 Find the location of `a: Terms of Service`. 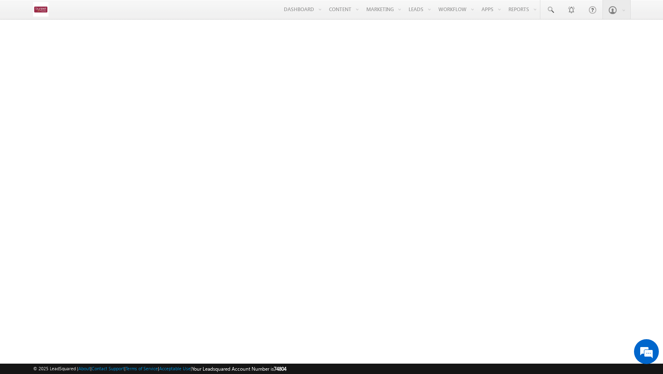

a: Terms of Service is located at coordinates (142, 368).